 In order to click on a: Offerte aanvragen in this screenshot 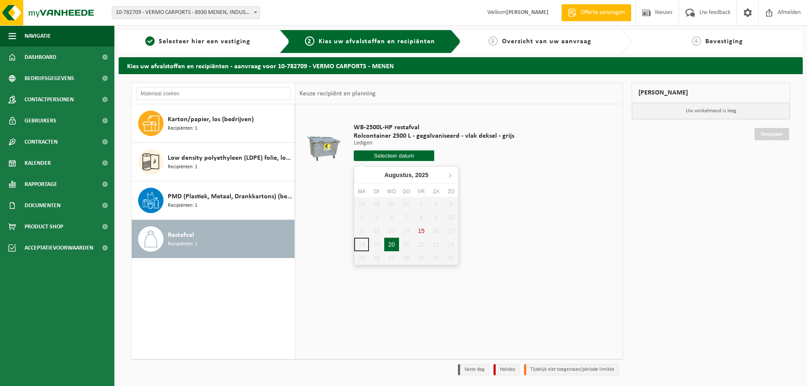, I will do `click(596, 13)`.